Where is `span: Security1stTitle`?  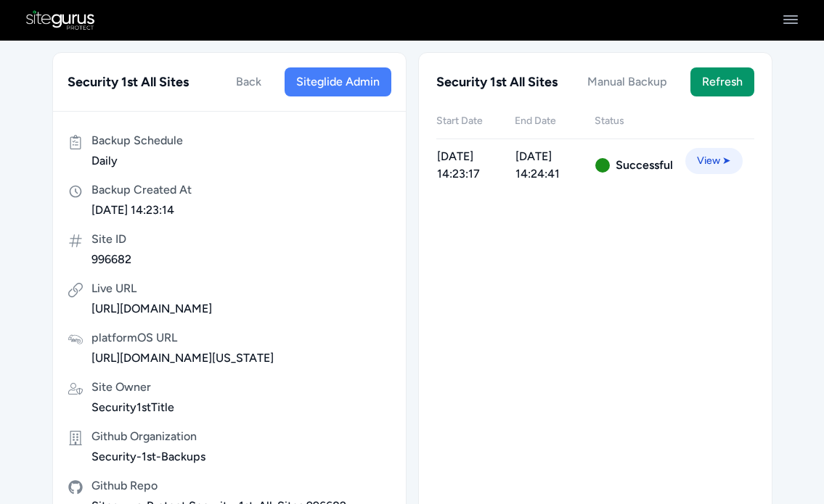
span: Security1stTitle is located at coordinates (133, 408).